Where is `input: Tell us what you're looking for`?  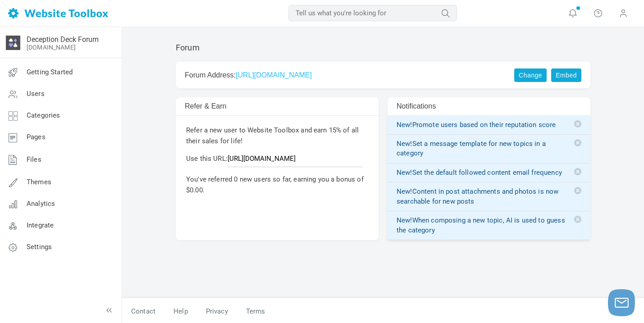 input: Tell us what you're looking for is located at coordinates (373, 13).